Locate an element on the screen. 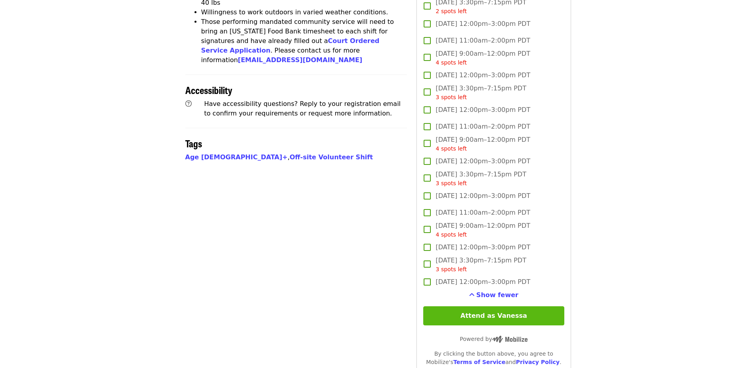 The width and height of the screenshot is (756, 368). span: Show fewer is located at coordinates (497, 295).